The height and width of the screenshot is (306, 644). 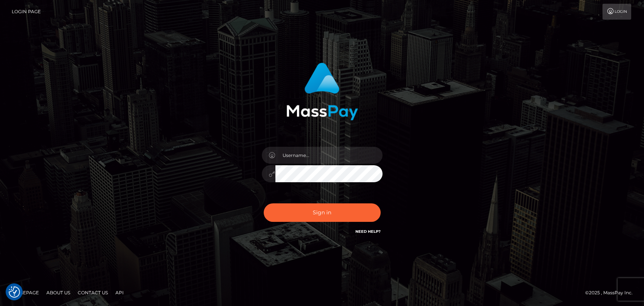 What do you see at coordinates (368, 231) in the screenshot?
I see `a: Need Help?` at bounding box center [368, 231].